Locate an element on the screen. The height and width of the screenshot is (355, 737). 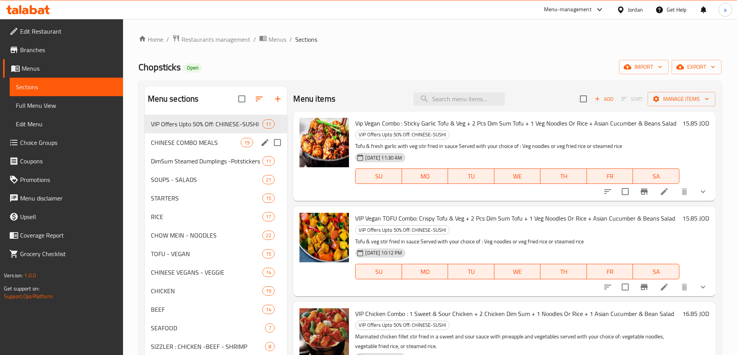
a: Full Menu View is located at coordinates (66, 106).